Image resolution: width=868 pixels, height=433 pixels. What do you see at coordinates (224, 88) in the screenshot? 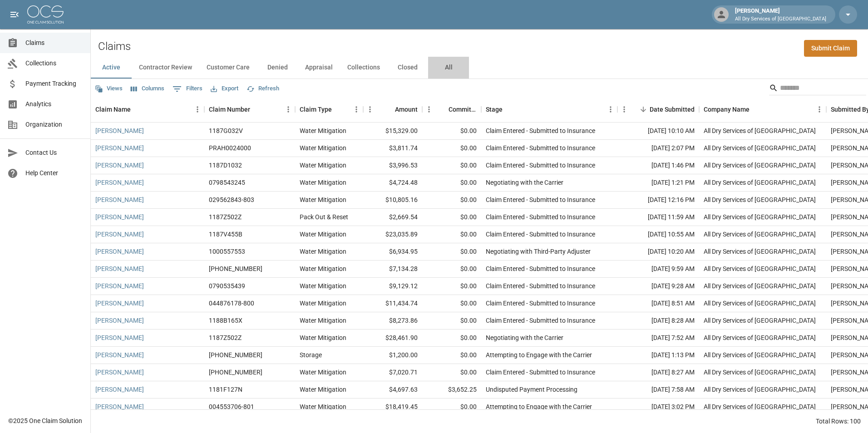
I see `button: Export` at bounding box center [224, 88].